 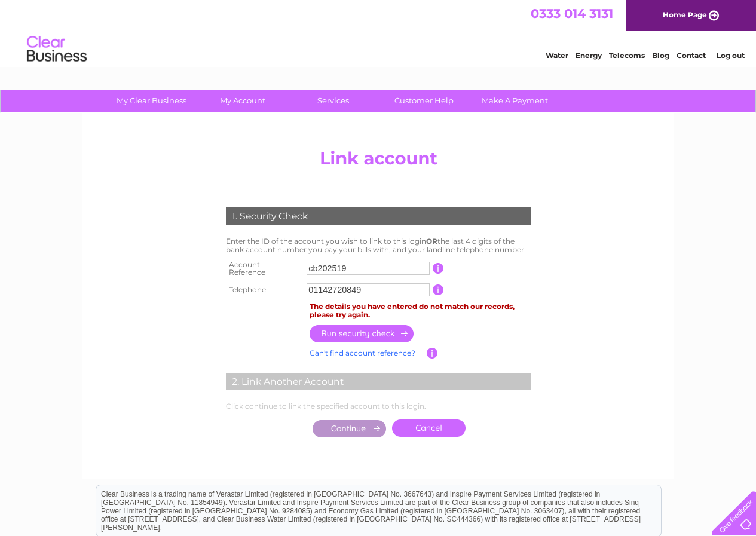 What do you see at coordinates (660, 55) in the screenshot?
I see `a: Blog` at bounding box center [660, 55].